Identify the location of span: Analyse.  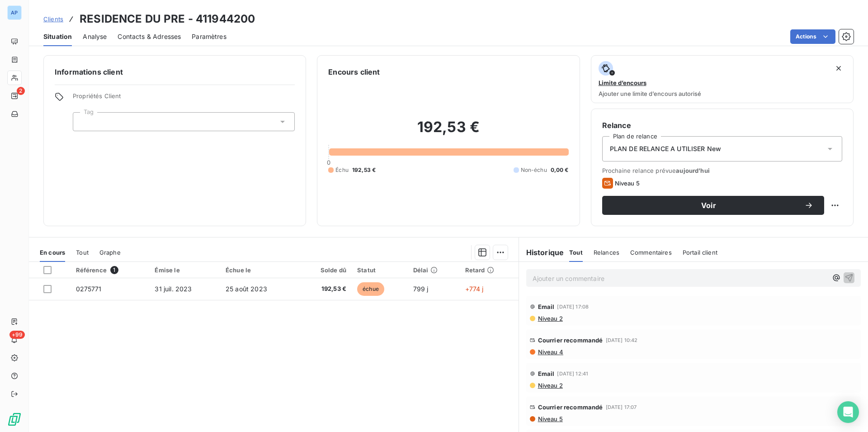
(95, 36).